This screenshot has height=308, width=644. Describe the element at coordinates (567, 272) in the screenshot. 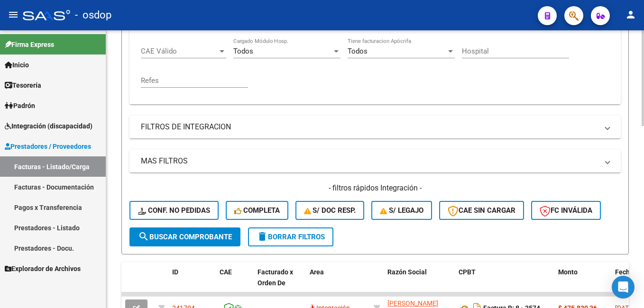

I see `span: Monto` at that location.